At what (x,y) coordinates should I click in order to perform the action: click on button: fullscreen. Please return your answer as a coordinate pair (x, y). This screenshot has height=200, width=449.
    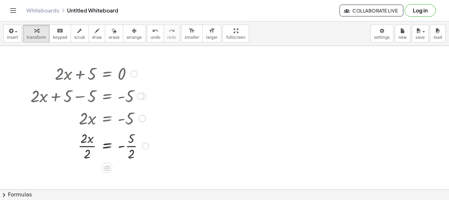
    Looking at the image, I should click on (236, 34).